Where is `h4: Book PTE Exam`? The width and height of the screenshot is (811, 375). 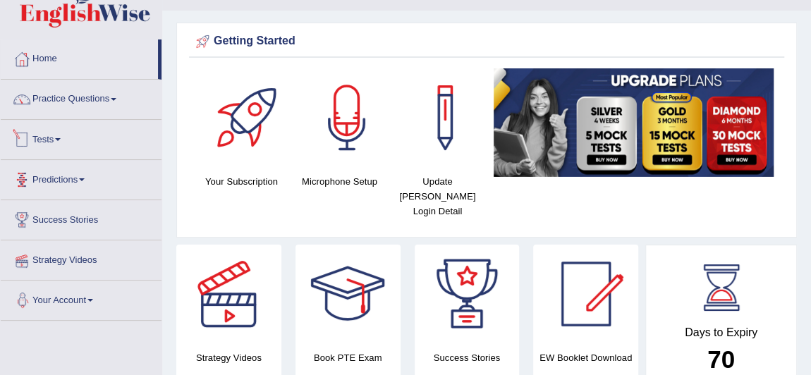 h4: Book PTE Exam is located at coordinates (348, 358).